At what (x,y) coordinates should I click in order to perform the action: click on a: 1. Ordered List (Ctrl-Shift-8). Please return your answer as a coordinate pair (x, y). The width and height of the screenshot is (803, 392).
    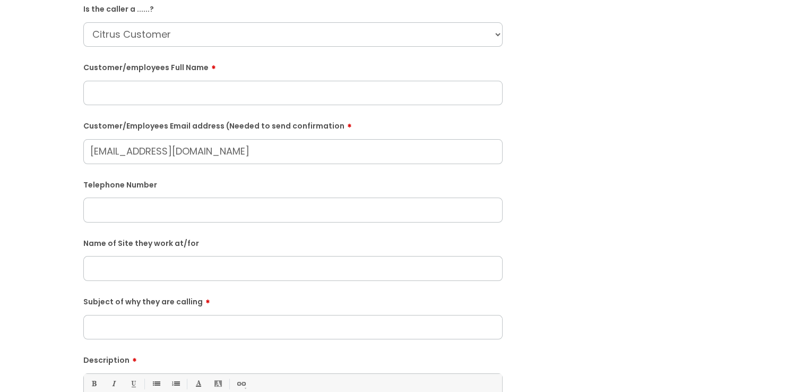
    Looking at the image, I should click on (175, 383).